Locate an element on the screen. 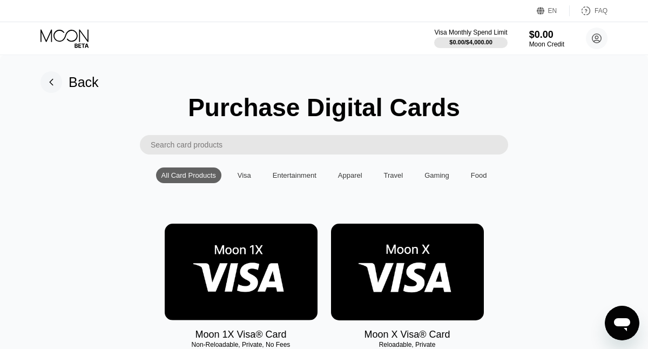  div: Visa Monthly Spend Limit$0.00/$4,000.00 is located at coordinates (470, 38).